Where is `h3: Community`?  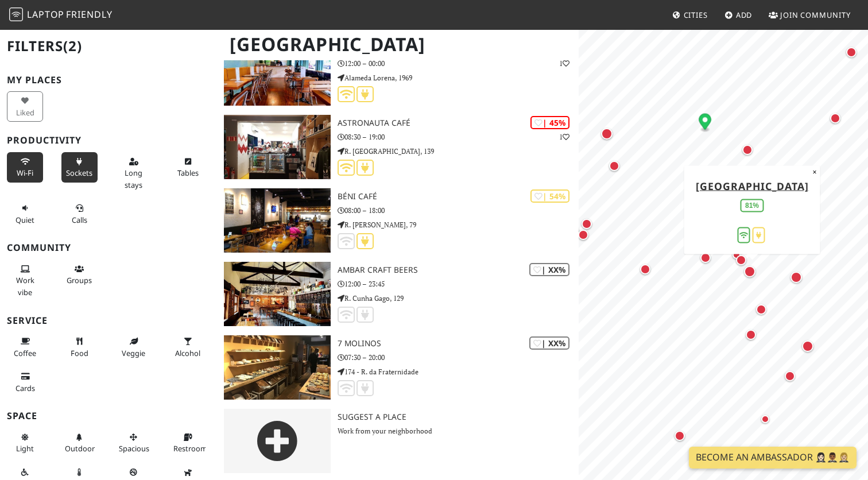 h3: Community is located at coordinates (109, 247).